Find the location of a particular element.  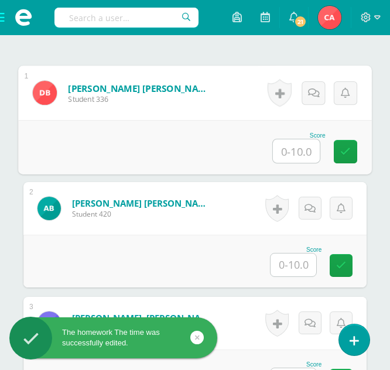

input: Search a user… is located at coordinates (126, 18).